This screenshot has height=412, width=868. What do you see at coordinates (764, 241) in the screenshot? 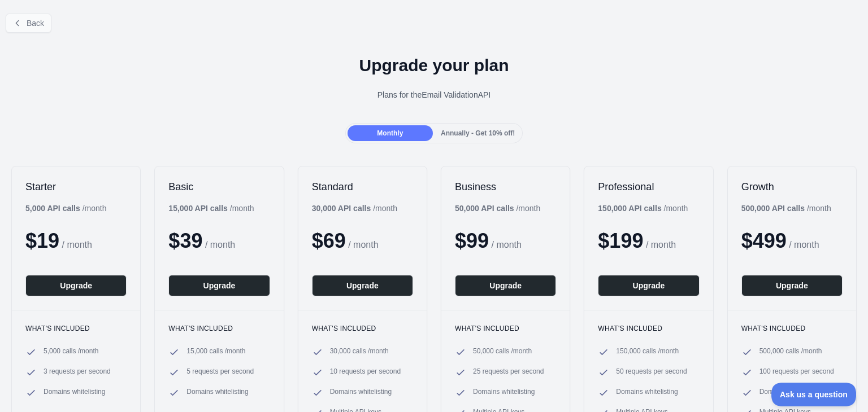
I see `span: $ 499` at bounding box center [764, 241].